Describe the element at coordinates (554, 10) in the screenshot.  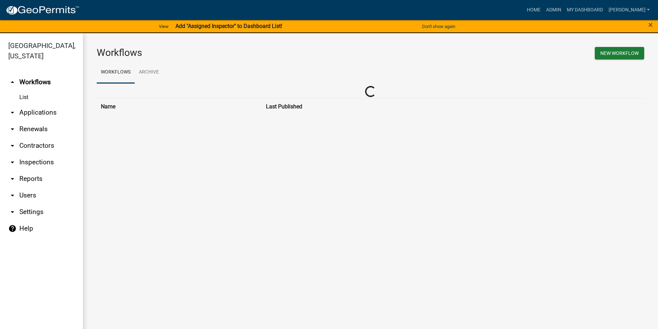
I see `a: Admin` at that location.